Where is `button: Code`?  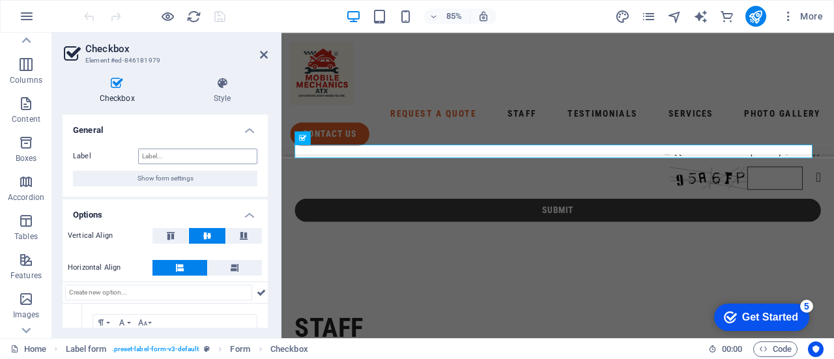 button: Code is located at coordinates (775, 349).